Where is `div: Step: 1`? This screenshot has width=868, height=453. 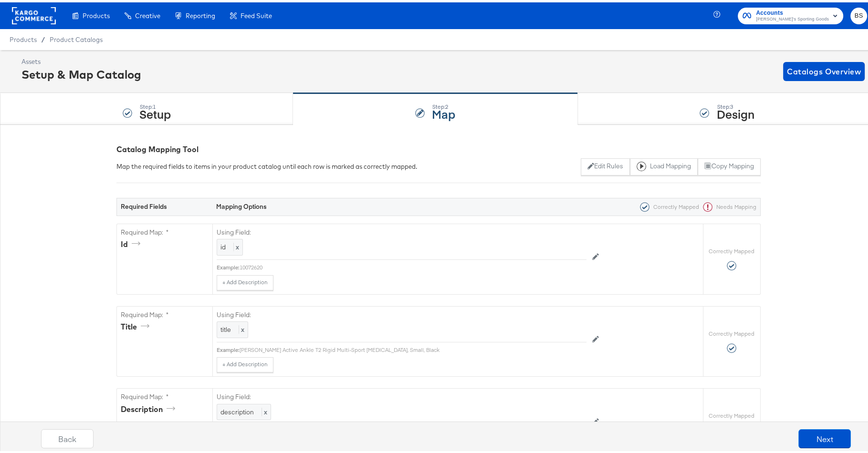 div: Step: 1 is located at coordinates (155, 104).